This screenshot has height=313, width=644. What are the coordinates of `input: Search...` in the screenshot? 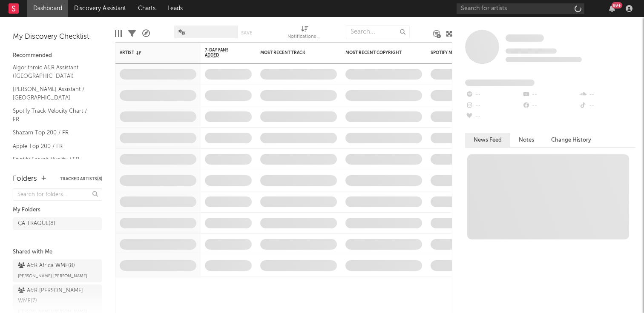 It's located at (378, 32).